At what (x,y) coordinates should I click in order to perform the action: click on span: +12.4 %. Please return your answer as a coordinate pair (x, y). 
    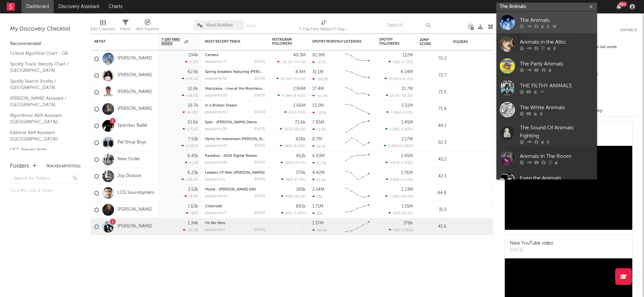
    Looking at the image, I should click on (406, 79).